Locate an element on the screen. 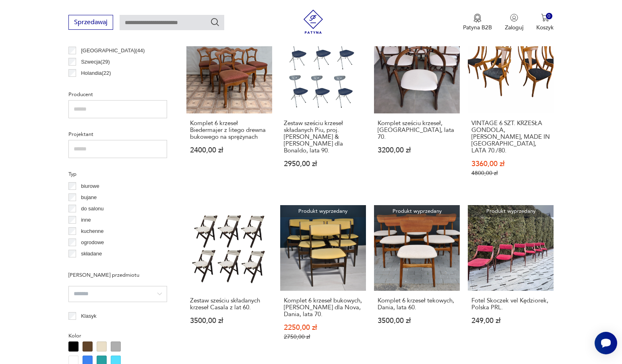 This screenshot has width=622, height=364. p: Holandia ( 22 ) is located at coordinates (96, 73).